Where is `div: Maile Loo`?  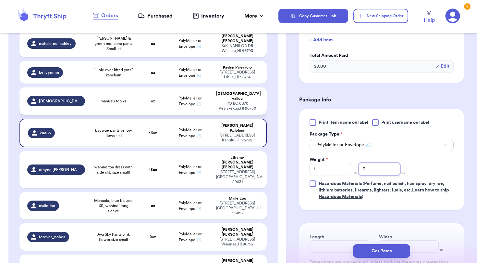 div: Maile Loo is located at coordinates (237, 198).